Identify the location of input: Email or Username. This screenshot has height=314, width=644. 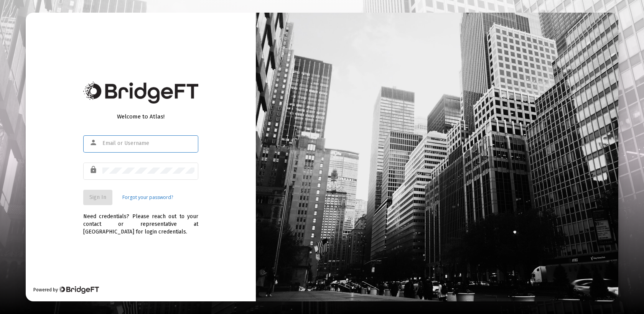
(148, 144).